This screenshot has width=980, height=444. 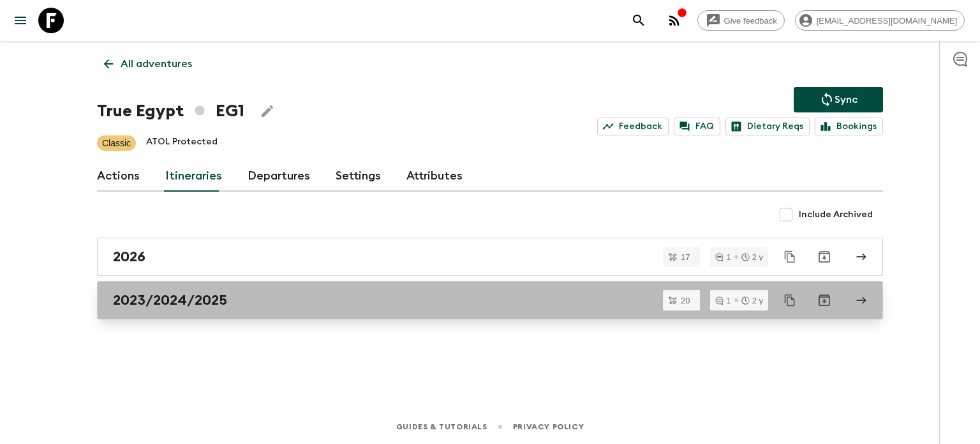 I want to click on a: Itineraries, so click(x=194, y=176).